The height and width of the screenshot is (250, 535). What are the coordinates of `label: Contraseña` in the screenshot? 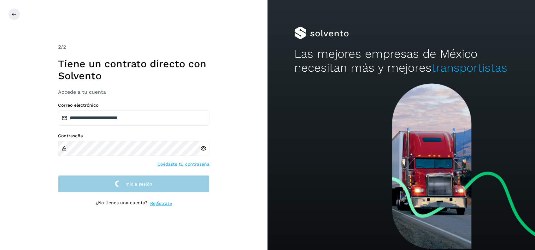 It's located at (134, 136).